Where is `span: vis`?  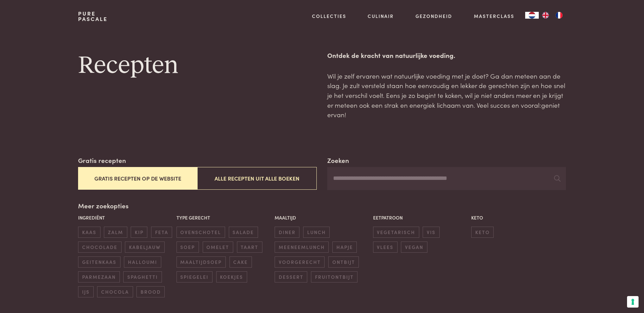 span: vis is located at coordinates (431, 232).